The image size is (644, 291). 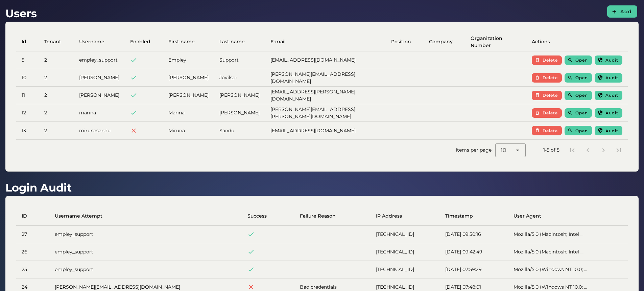 What do you see at coordinates (33, 253) in the screenshot?
I see `td: 26` at bounding box center [33, 253].